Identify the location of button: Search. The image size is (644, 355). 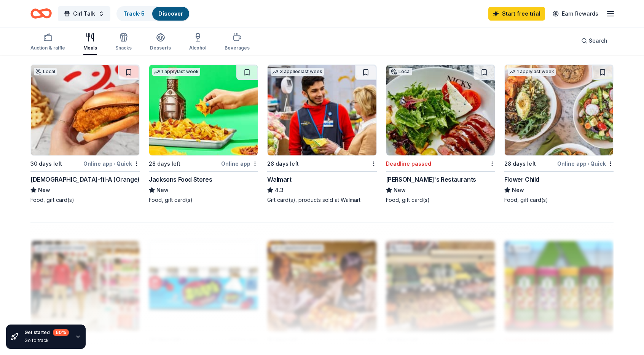
(594, 41).